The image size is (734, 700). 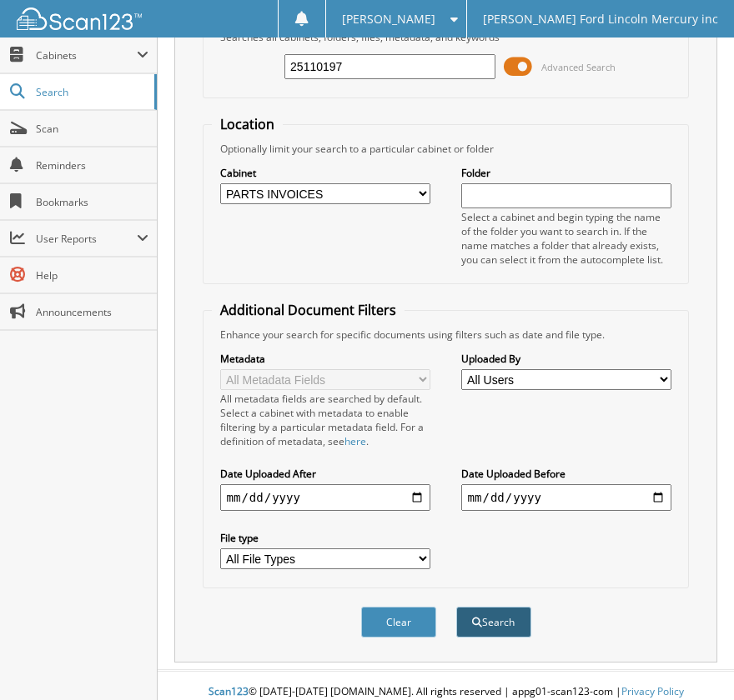 I want to click on span: Scan, so click(x=92, y=128).